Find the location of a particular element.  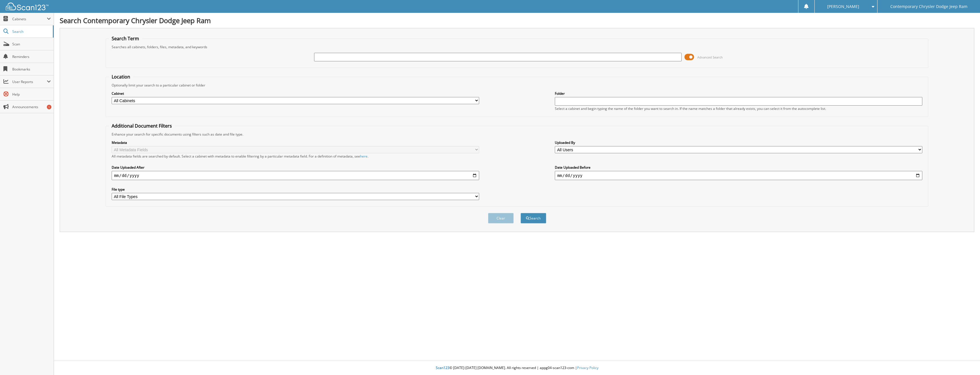

a: here is located at coordinates (364, 156).